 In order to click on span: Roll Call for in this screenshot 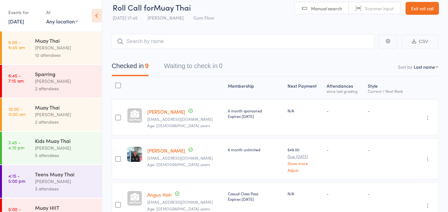, I will do `click(133, 7)`.